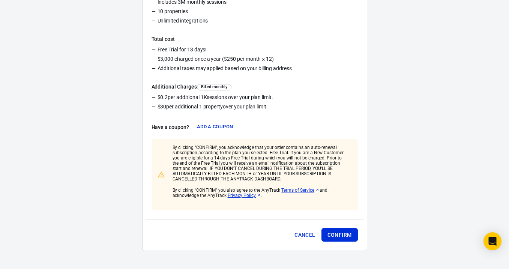  I want to click on a: Terms of Service, so click(300, 190).